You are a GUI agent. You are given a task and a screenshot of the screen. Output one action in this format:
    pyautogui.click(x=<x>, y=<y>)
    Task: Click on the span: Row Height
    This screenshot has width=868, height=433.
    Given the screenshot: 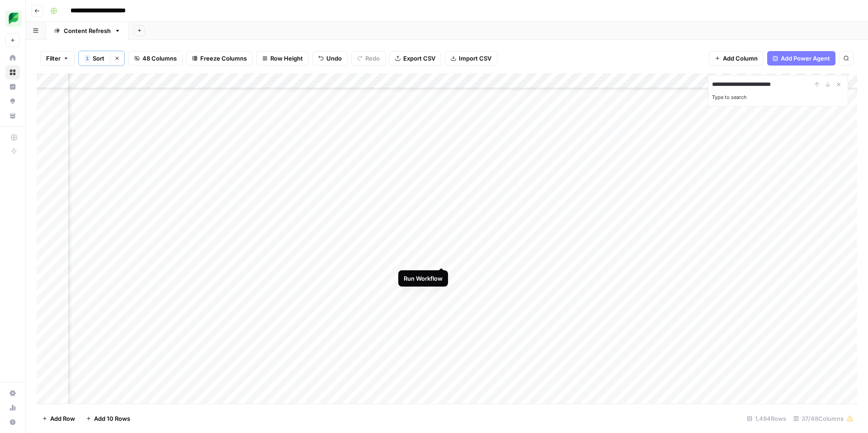 What is the action you would take?
    pyautogui.click(x=287, y=58)
    